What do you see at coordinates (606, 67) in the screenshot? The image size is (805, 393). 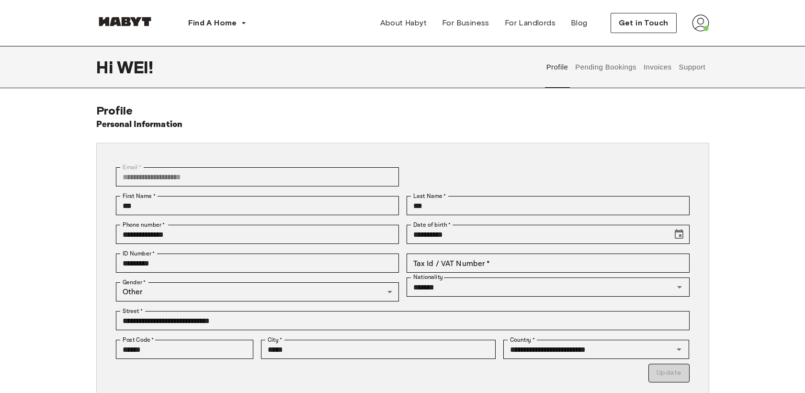 I see `button: Pending Bookings` at bounding box center [606, 67].